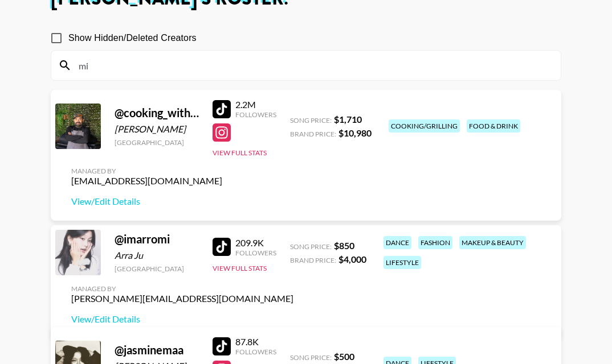 This screenshot has width=612, height=364. What do you see at coordinates (256, 342) in the screenshot?
I see `div: 87.8K` at bounding box center [256, 342].